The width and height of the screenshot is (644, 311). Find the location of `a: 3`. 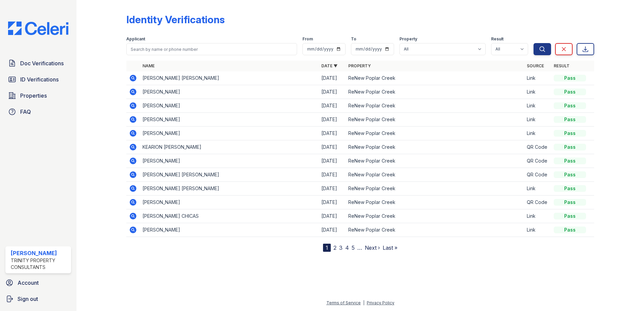

a: 3 is located at coordinates (341, 248).